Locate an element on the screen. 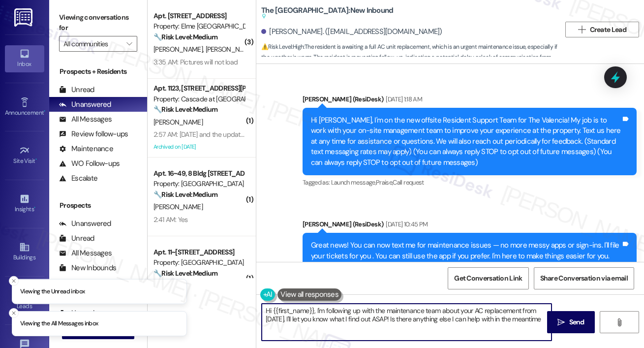  a: Insights • is located at coordinates (25, 204).